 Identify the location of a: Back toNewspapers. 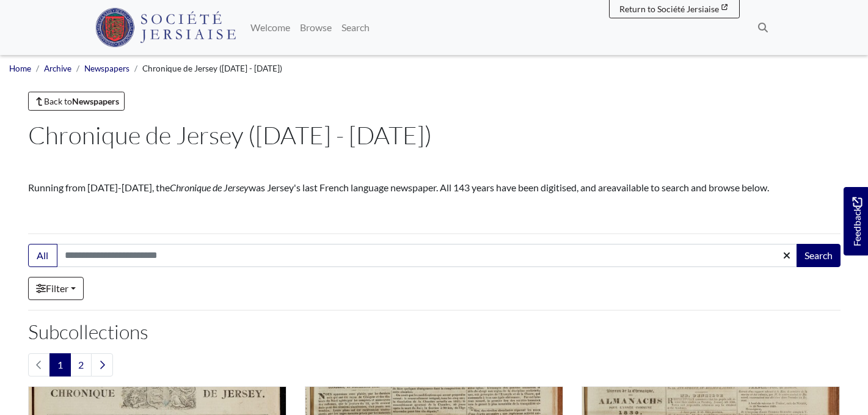
(77, 101).